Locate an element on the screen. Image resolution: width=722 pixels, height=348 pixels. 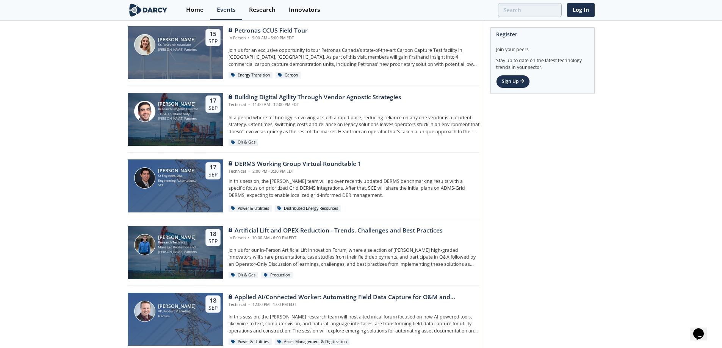
div: In Person 9:00 AM - 5:00 PM EDT is located at coordinates (268, 38).